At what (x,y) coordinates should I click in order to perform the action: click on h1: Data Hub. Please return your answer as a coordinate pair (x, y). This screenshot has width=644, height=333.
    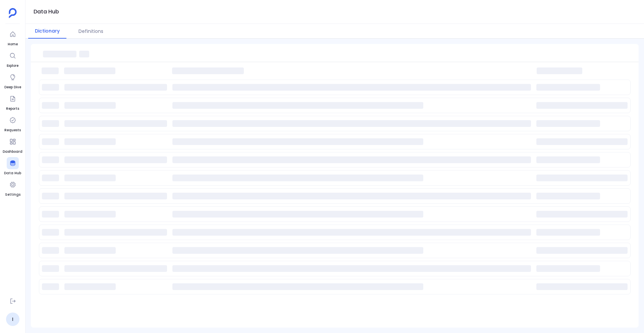
    Looking at the image, I should click on (46, 12).